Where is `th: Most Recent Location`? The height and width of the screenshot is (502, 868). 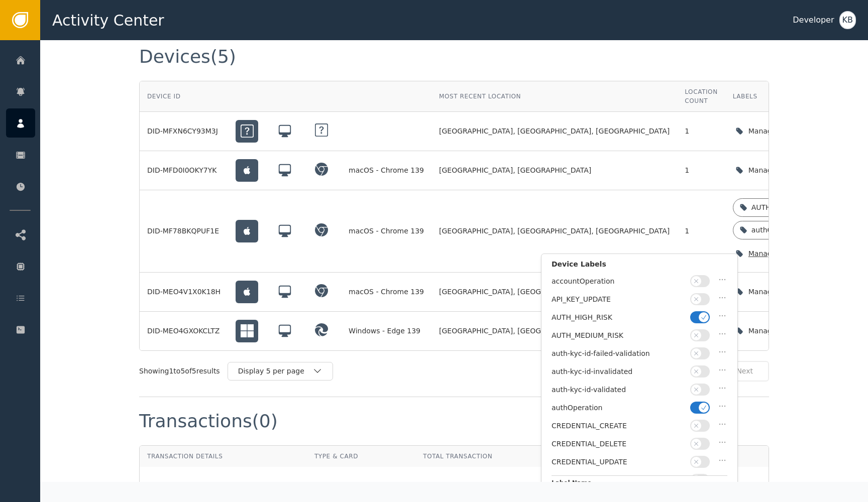 th: Most Recent Location is located at coordinates (554, 96).